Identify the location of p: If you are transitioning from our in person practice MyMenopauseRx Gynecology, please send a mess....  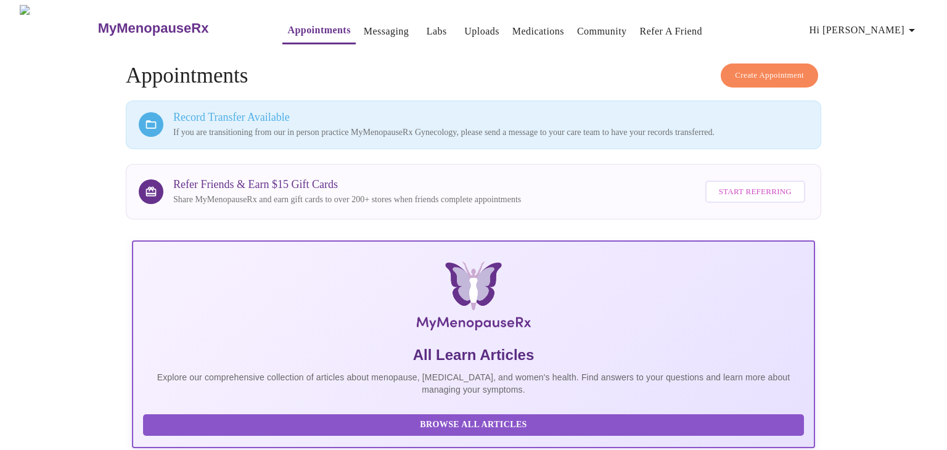
(491, 133).